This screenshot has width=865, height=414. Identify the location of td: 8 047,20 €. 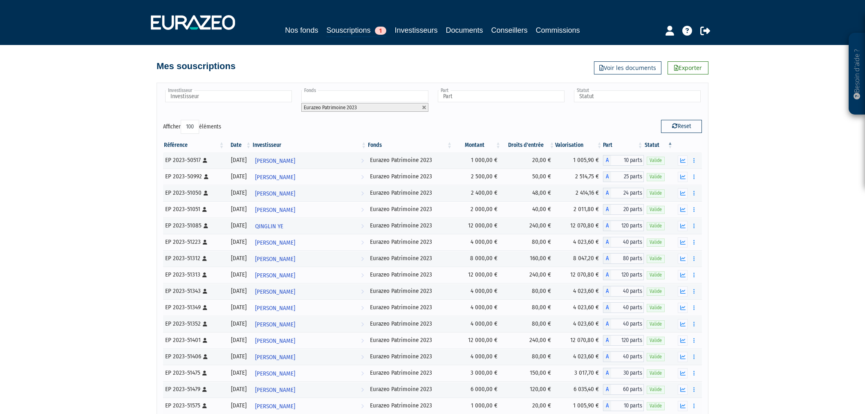
(579, 258).